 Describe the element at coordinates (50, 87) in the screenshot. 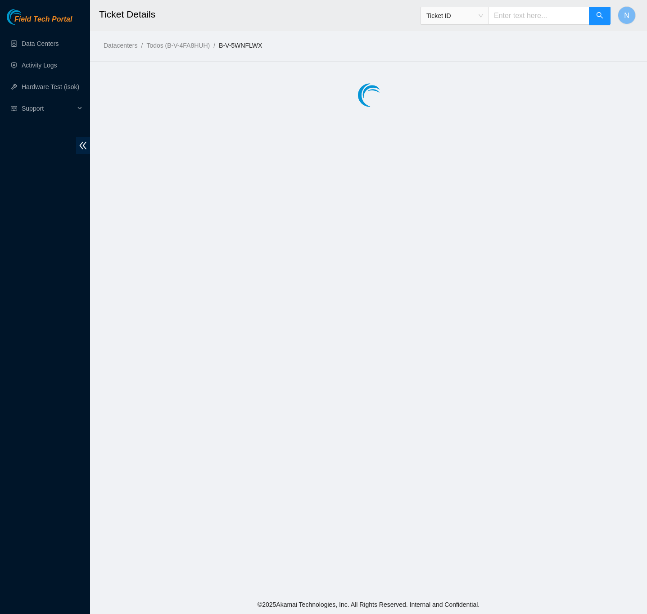

I see `a: Hardware Test (isok)` at that location.